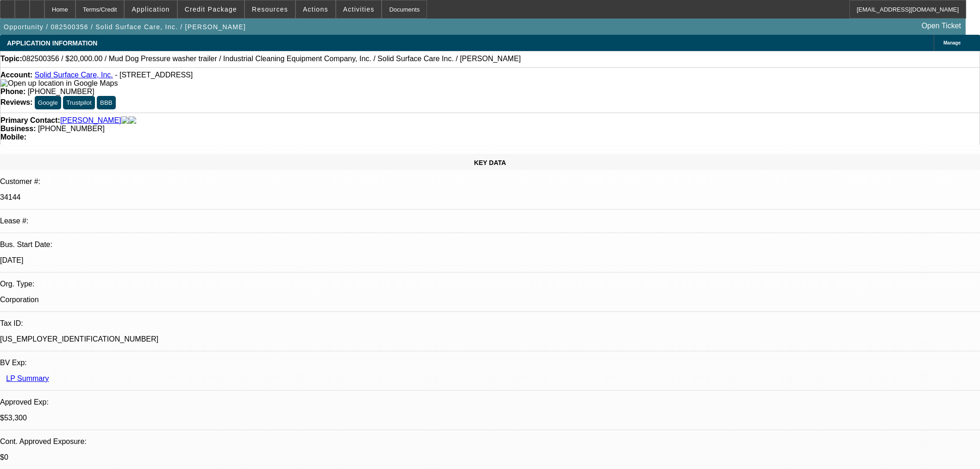  I want to click on strong: Primary Contact:, so click(30, 121).